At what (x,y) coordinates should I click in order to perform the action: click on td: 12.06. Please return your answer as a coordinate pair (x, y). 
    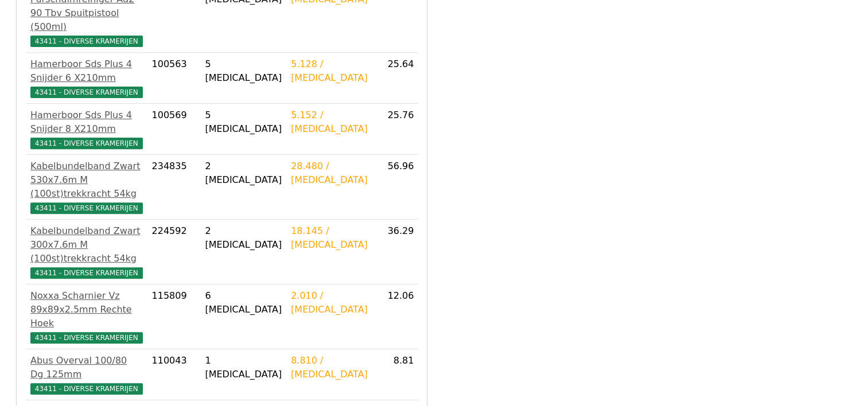
    Looking at the image, I should click on (396, 317).